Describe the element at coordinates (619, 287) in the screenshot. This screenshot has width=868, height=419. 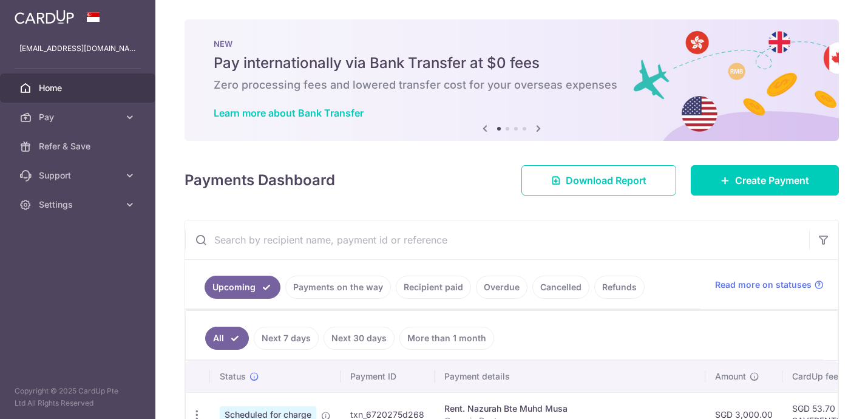
I see `a: Refunds` at that location.